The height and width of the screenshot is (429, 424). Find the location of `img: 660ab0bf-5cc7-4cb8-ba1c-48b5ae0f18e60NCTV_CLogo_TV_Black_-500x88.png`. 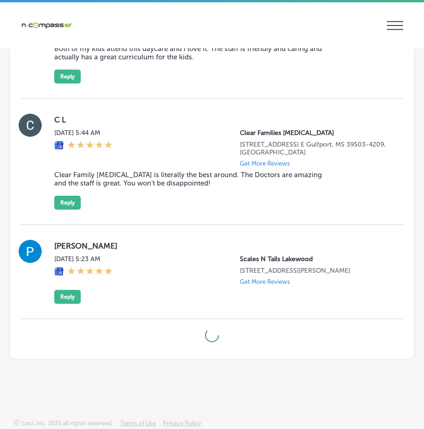

img: 660ab0bf-5cc7-4cb8-ba1c-48b5ae0f18e60NCTV_CLogo_TV_Black_-500x88.png is located at coordinates (46, 25).